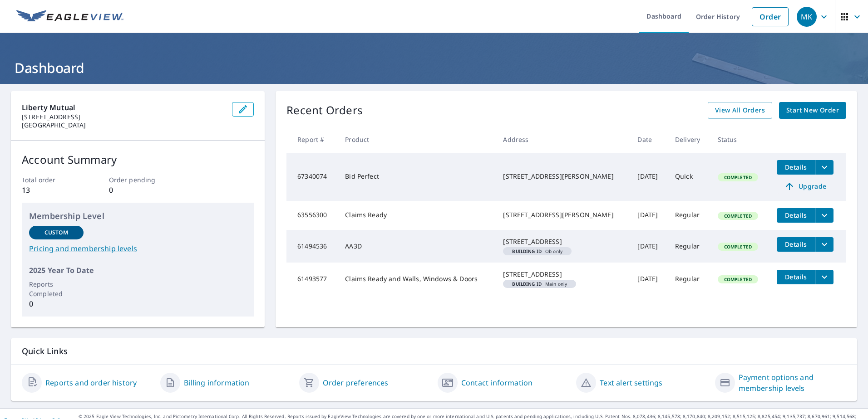  What do you see at coordinates (417, 139) in the screenshot?
I see `th: Product` at bounding box center [417, 139].